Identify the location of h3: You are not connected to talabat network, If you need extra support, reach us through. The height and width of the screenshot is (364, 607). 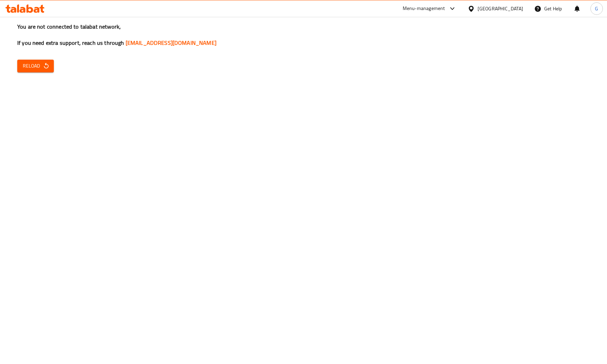
(303, 35).